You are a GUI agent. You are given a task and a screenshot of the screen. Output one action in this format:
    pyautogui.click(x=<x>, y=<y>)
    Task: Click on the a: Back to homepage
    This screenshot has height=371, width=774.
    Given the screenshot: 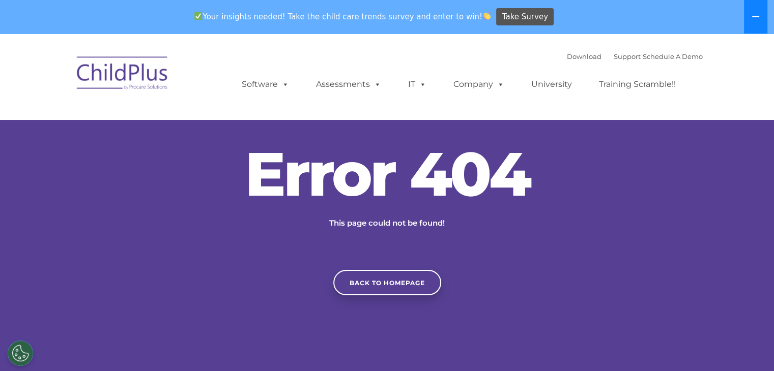 What is the action you would take?
    pyautogui.click(x=387, y=283)
    